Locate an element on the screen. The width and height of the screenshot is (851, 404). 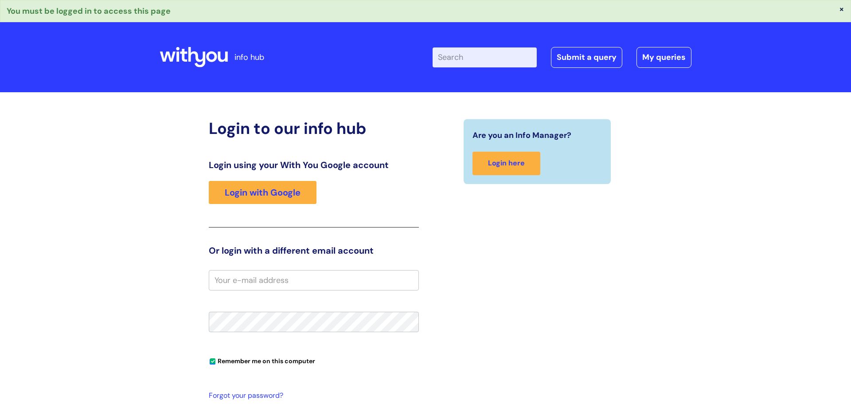
div: You can uncheck this option if you're logging in from a shared device is located at coordinates (314, 360).